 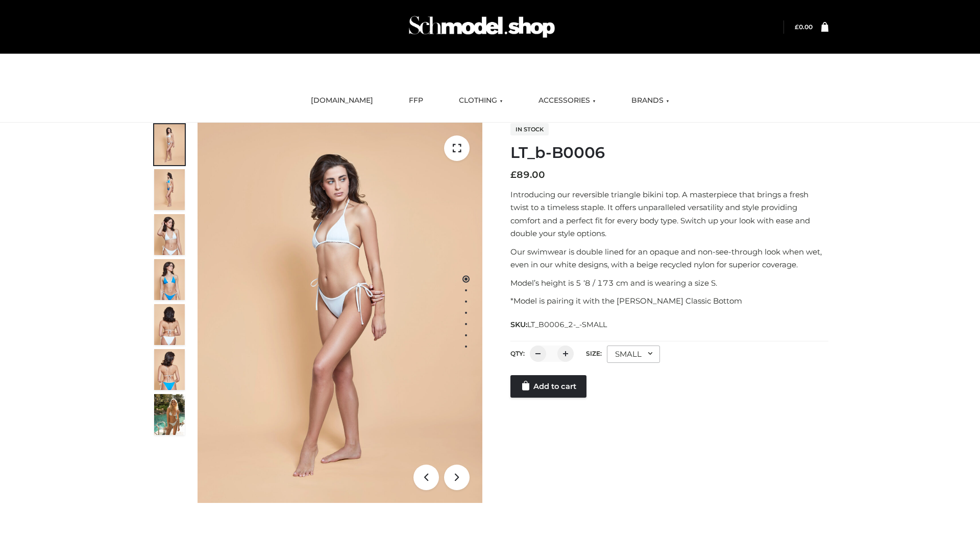 I want to click on label: Size:, so click(x=593, y=353).